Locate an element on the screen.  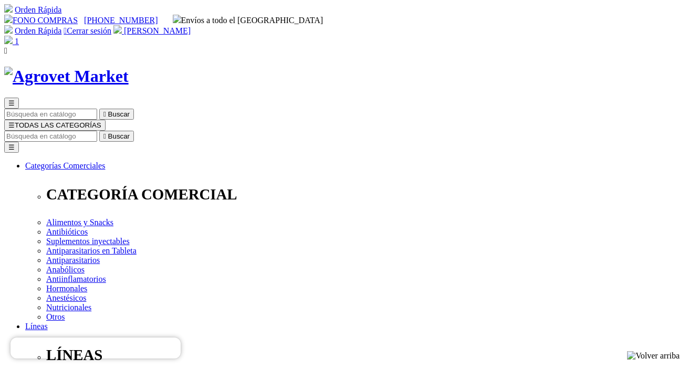
span: Anabólicos is located at coordinates (65, 270).